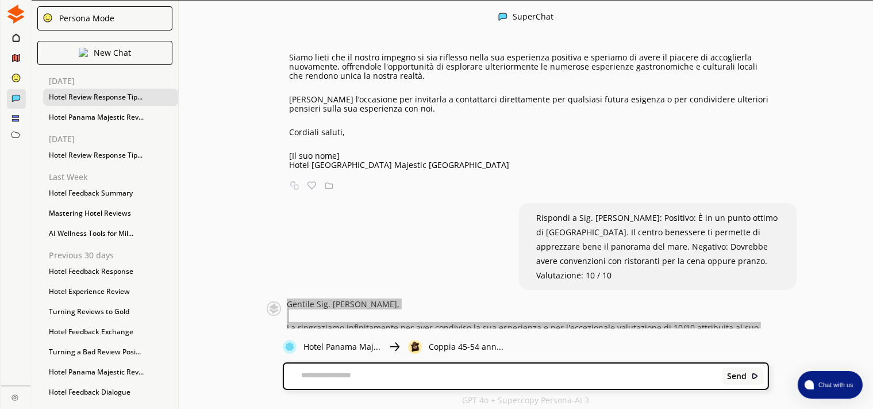 The height and width of the screenshot is (409, 873). Describe the element at coordinates (342, 347) in the screenshot. I see `p: Hotel Panama Maj...` at that location.